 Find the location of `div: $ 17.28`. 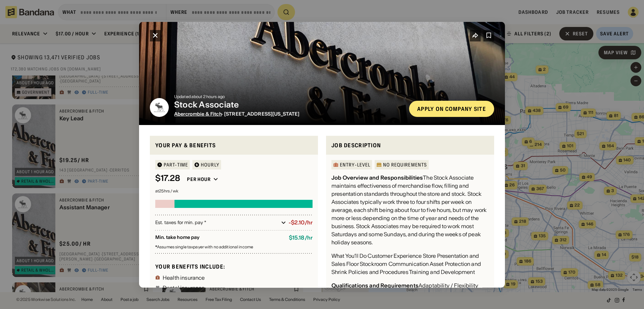

div: $ 17.28 is located at coordinates (168, 178).